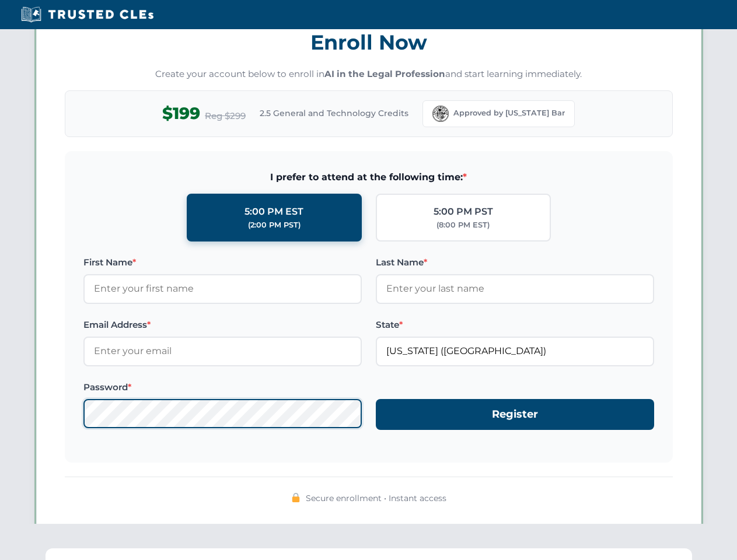  Describe the element at coordinates (369, 42) in the screenshot. I see `h3: Enroll Now` at that location.